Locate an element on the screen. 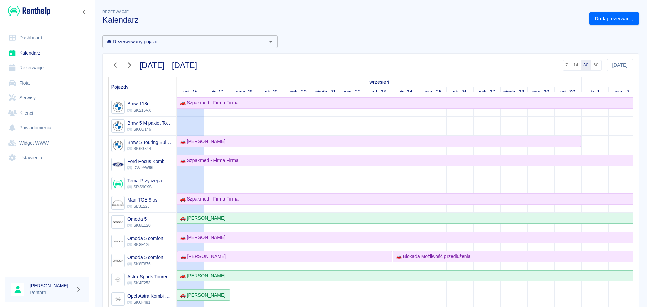 This screenshot has width=647, height=307. p: SK216VX is located at coordinates (139, 110).